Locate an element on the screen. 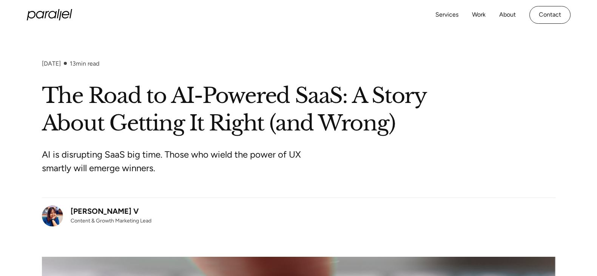  a: About is located at coordinates (508, 15).